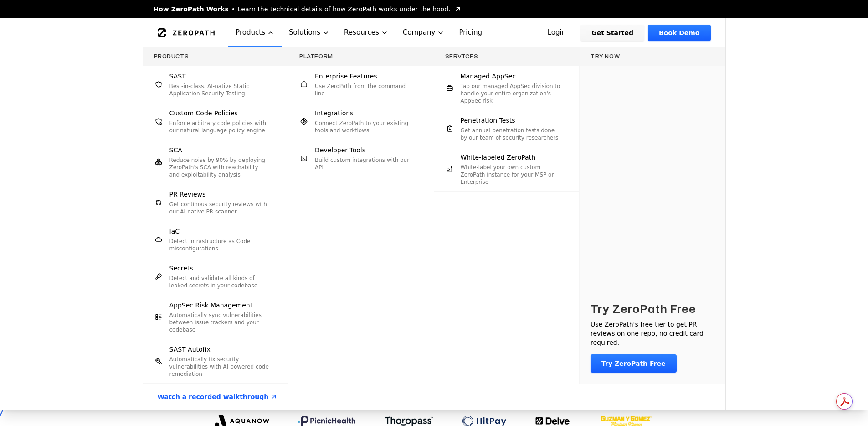  What do you see at coordinates (203, 113) in the screenshot?
I see `span: Custom Code Policies` at bounding box center [203, 113].